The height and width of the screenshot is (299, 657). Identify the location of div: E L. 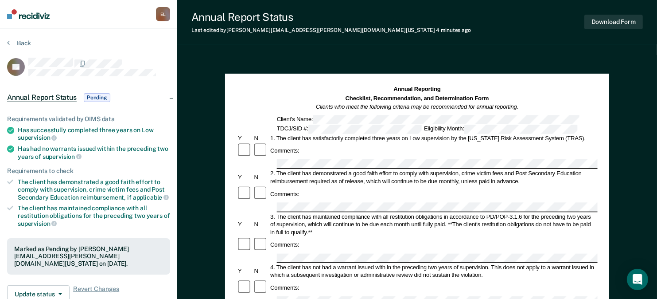
(163, 14).